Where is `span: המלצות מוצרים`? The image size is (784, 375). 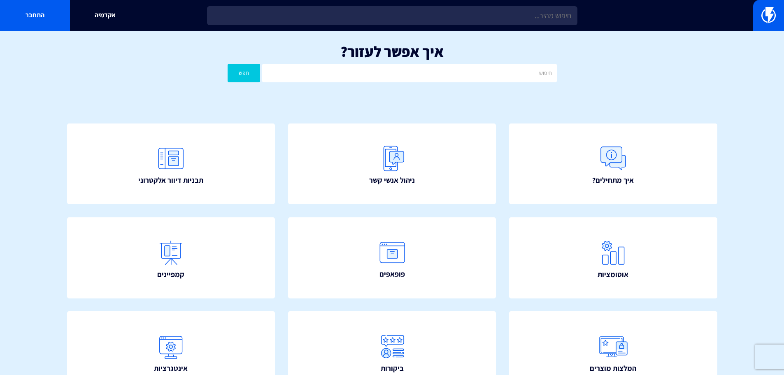 span: המלצות מוצרים is located at coordinates (613, 369).